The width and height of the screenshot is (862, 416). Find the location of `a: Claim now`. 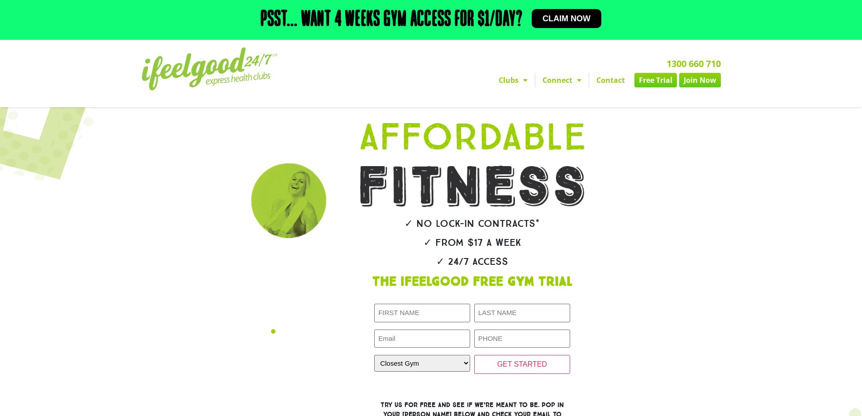

a: Claim now is located at coordinates (566, 19).